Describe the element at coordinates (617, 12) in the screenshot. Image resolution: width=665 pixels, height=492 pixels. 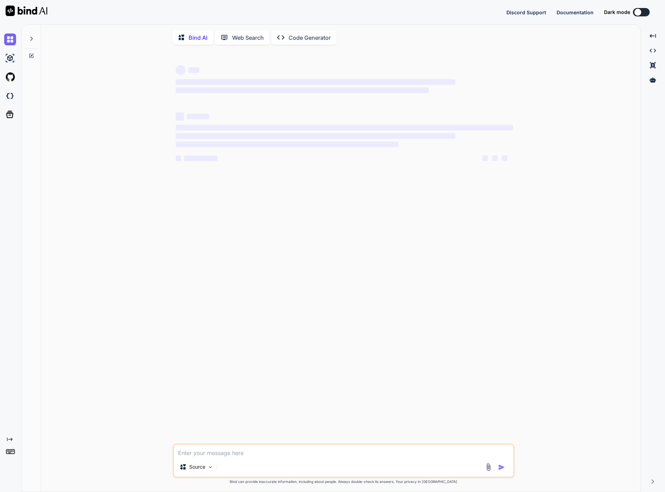
I see `span: Dark mode` at that location.